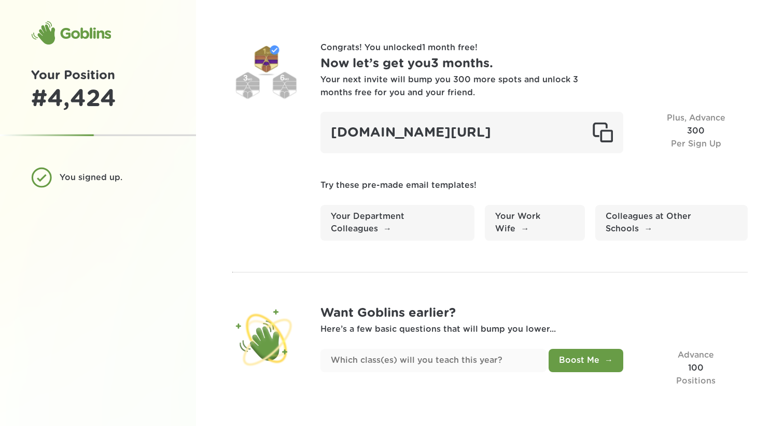 This screenshot has width=784, height=426. What do you see at coordinates (695, 381) in the screenshot?
I see `span: Positions` at bounding box center [695, 381].